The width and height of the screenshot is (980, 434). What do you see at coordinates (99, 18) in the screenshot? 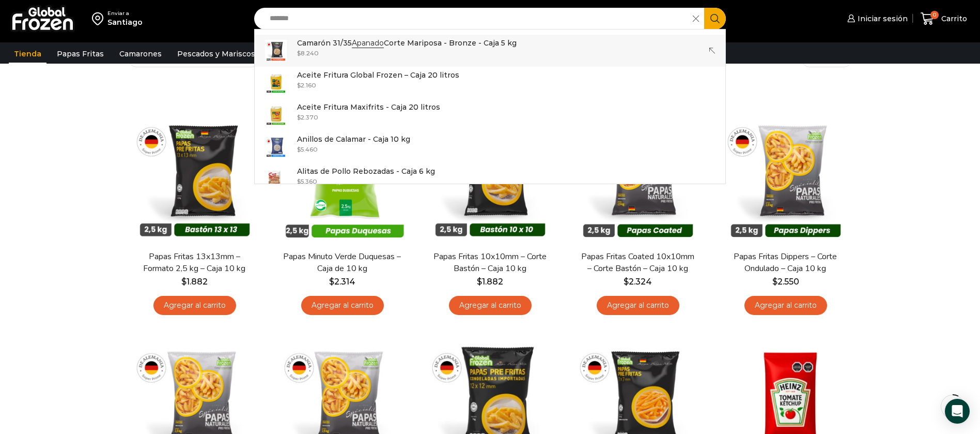
I see `img: address-field-icon.svg` at bounding box center [99, 18].